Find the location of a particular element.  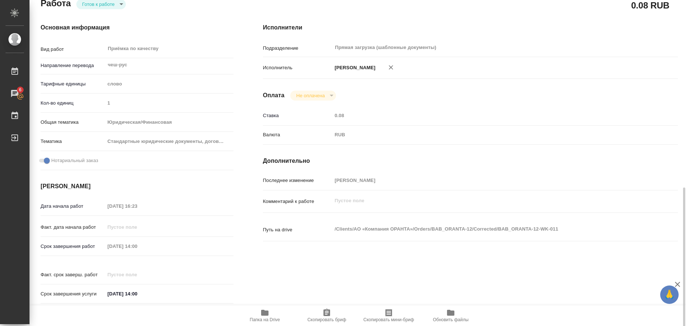

h4: Оплата is located at coordinates (274, 95).